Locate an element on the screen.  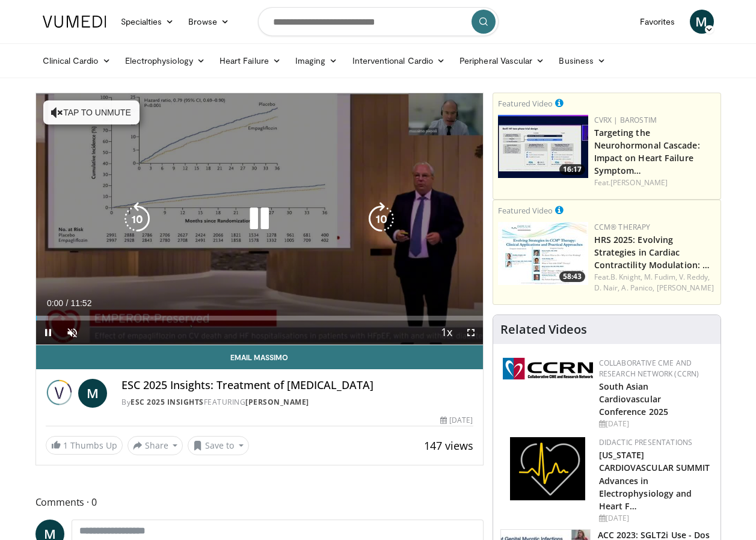
a: HRS 2025: Evolving Strategies in Cardiac Contractility Modulation: … is located at coordinates (652, 252).